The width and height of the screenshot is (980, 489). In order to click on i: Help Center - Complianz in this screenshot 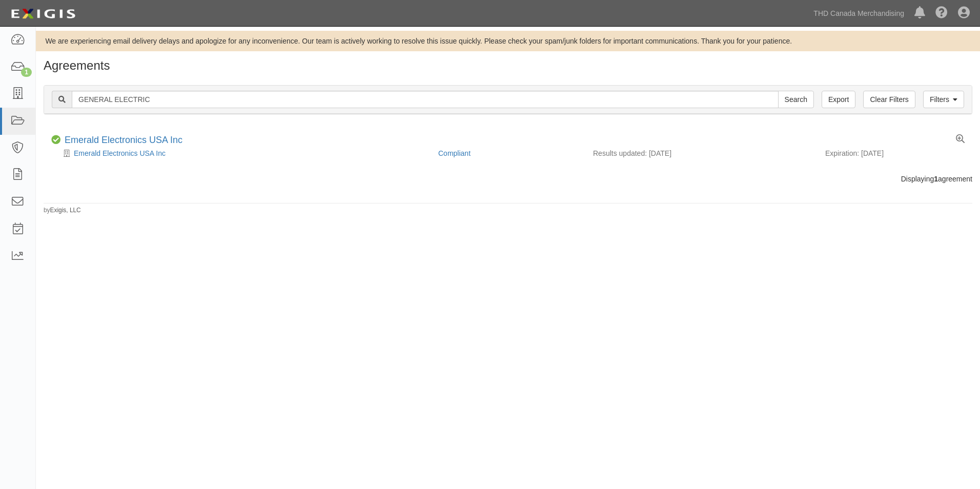, I will do `click(941, 13)`.